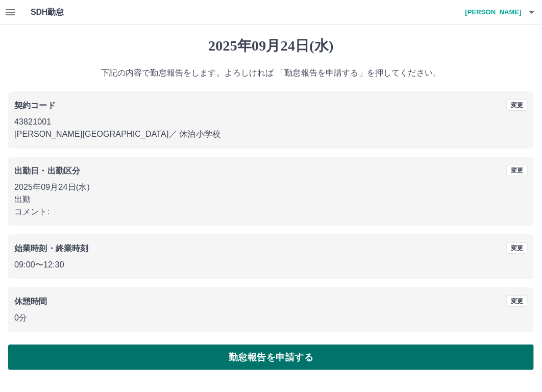 Image resolution: width=542 pixels, height=392 pixels. What do you see at coordinates (271, 199) in the screenshot?
I see `p: 出勤` at bounding box center [271, 199].